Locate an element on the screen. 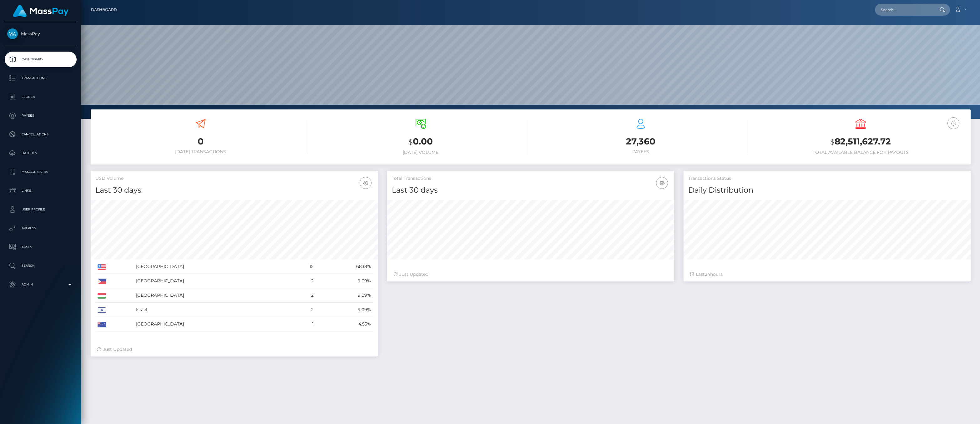  a: Payees is located at coordinates (40, 116).